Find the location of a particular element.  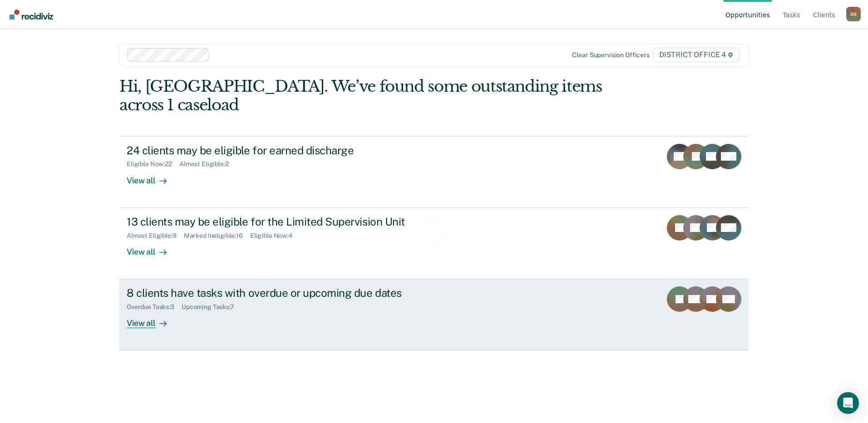

div: Loading data... is located at coordinates (434, 255).